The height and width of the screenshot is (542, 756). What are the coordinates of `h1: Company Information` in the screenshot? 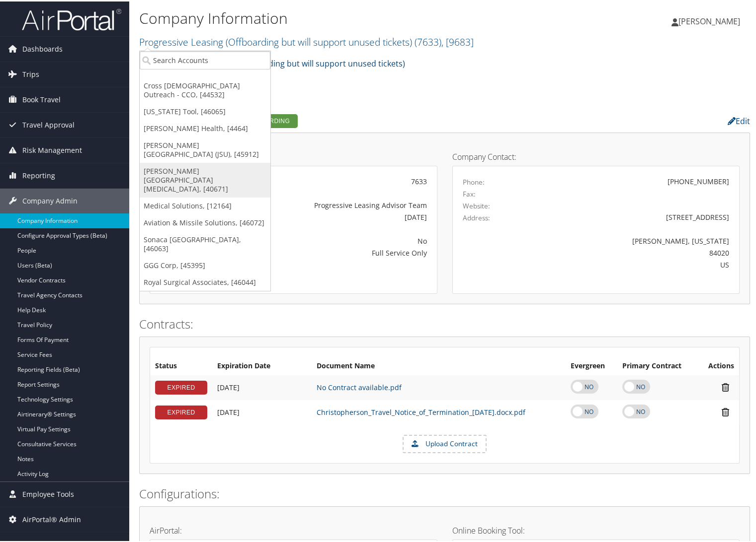 It's located at (342, 16).